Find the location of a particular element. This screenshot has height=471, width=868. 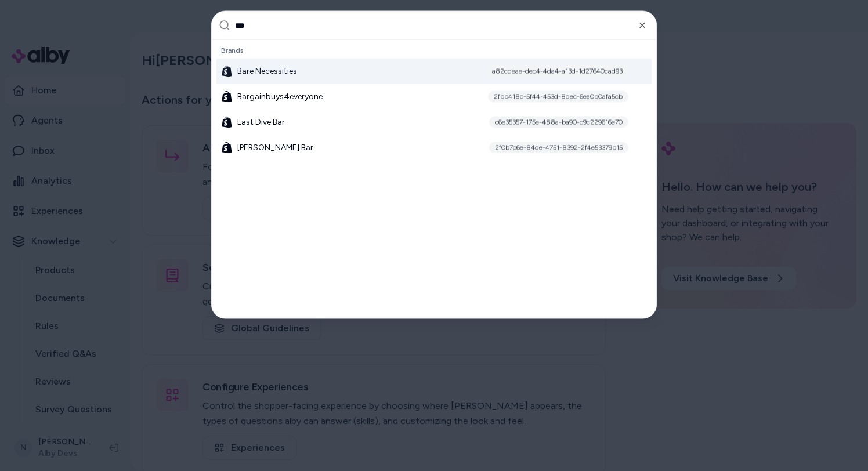

div: 2fbb418c-5f44-453d-8dec-6ea0b0afa5cb is located at coordinates (558, 97).